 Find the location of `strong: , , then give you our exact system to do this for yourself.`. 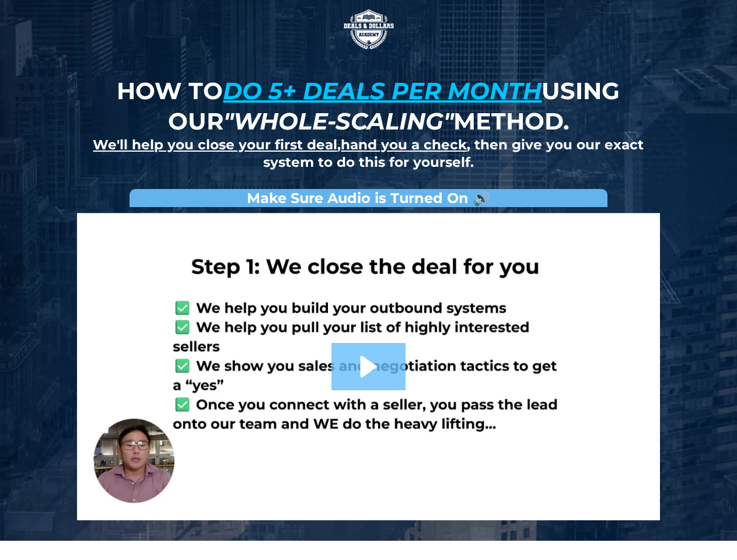

strong: , , then give you our exact system to do this for yourself. is located at coordinates (368, 153).